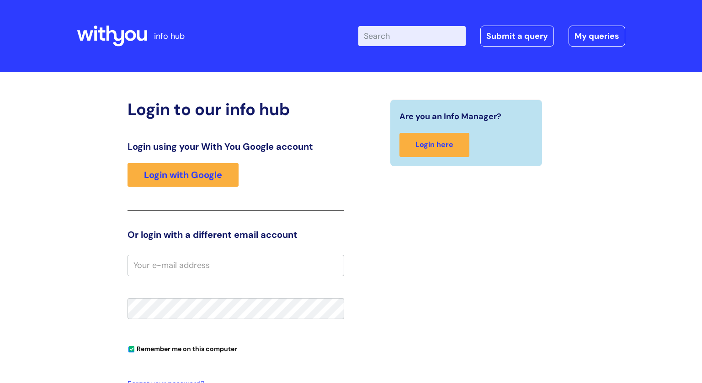 Image resolution: width=702 pixels, height=383 pixels. What do you see at coordinates (596, 36) in the screenshot?
I see `a: My queries` at bounding box center [596, 36].